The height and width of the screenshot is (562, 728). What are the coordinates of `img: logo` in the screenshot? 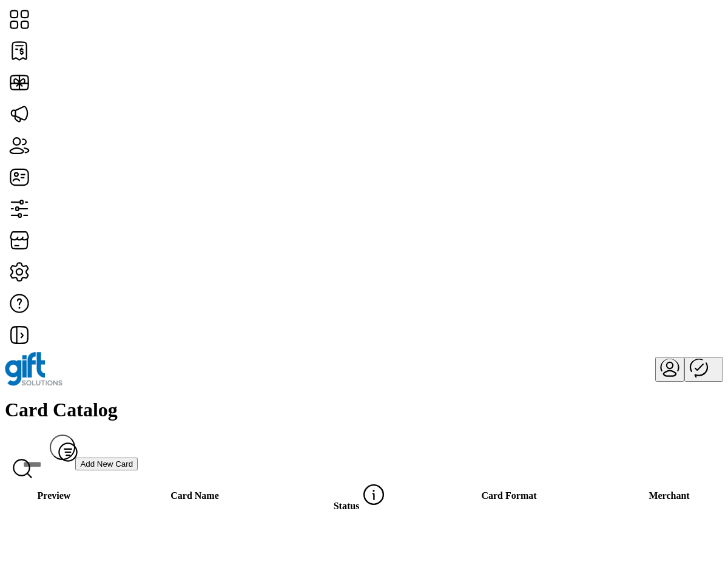 It's located at (33, 369).